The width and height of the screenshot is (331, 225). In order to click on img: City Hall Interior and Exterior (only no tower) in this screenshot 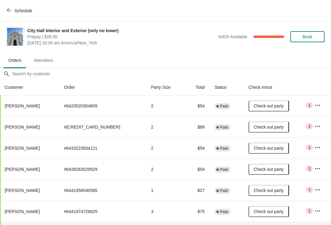, I will do `click(15, 37)`.